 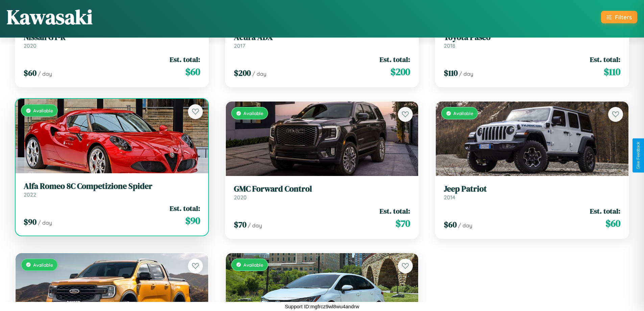 What do you see at coordinates (449, 46) in the screenshot?
I see `span: 2018` at bounding box center [449, 46].